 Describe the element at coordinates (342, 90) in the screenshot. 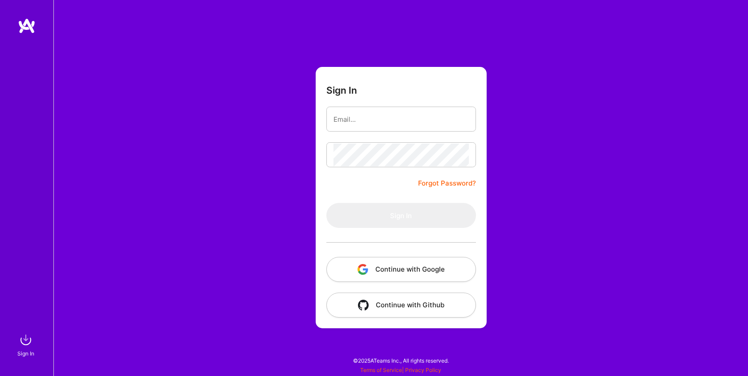

I see `h3: Sign In` at that location.